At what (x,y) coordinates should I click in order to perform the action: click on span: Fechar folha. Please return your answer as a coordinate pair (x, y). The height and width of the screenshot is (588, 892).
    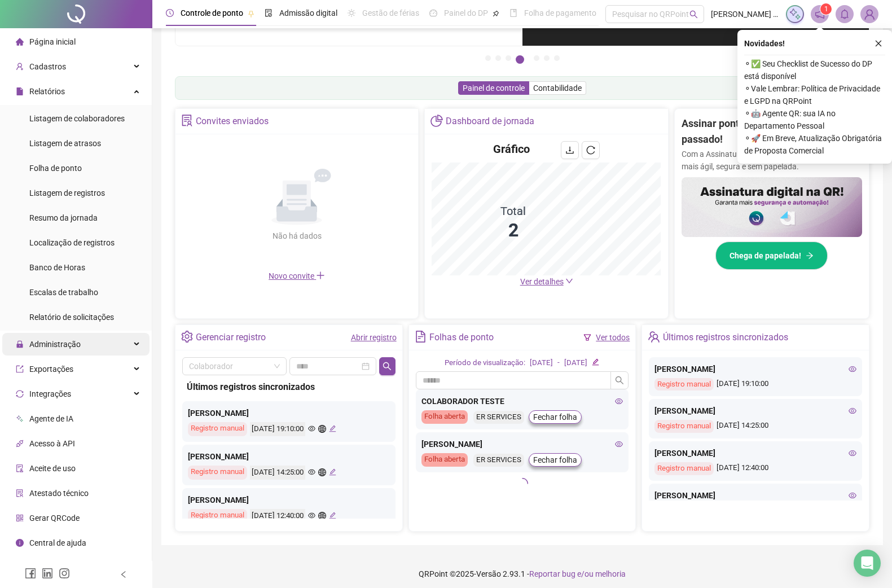
    Looking at the image, I should click on (555, 459).